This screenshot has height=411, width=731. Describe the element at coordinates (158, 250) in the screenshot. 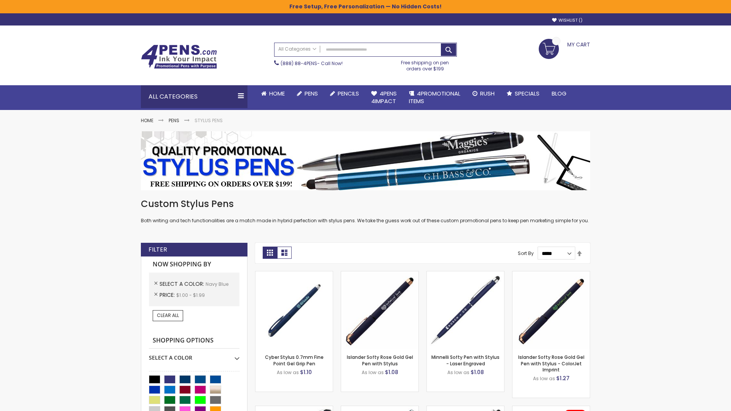

I see `strong: Filter` at that location.